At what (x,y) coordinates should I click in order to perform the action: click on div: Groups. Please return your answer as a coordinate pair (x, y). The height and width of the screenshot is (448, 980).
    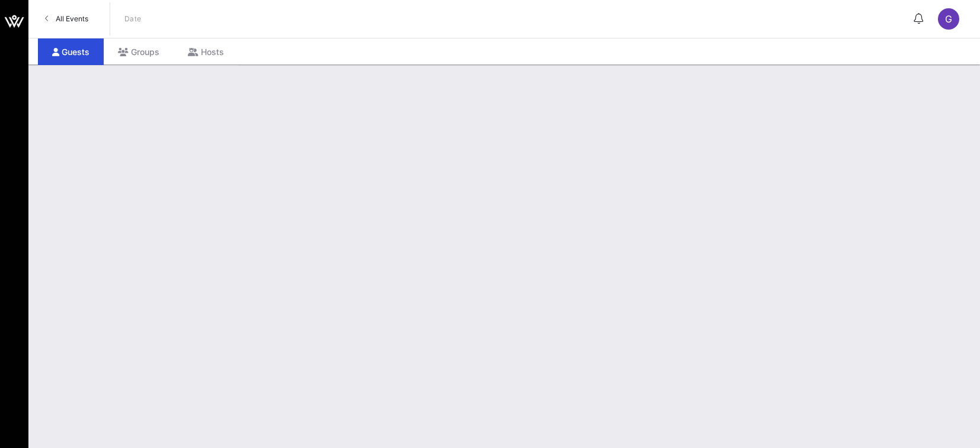
    Looking at the image, I should click on (139, 52).